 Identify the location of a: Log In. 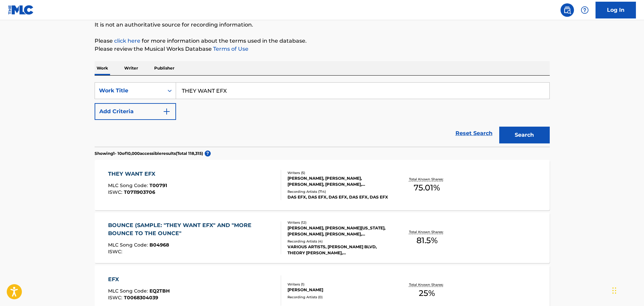
(616, 10).